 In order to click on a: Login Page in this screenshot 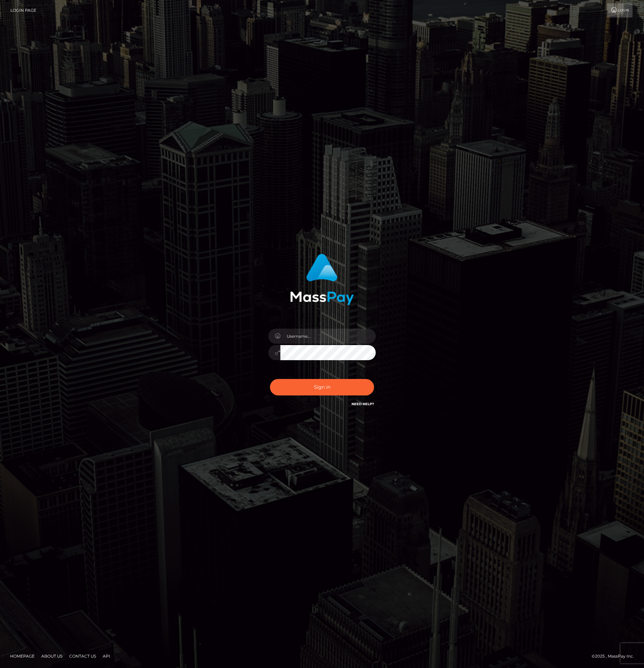, I will do `click(23, 11)`.